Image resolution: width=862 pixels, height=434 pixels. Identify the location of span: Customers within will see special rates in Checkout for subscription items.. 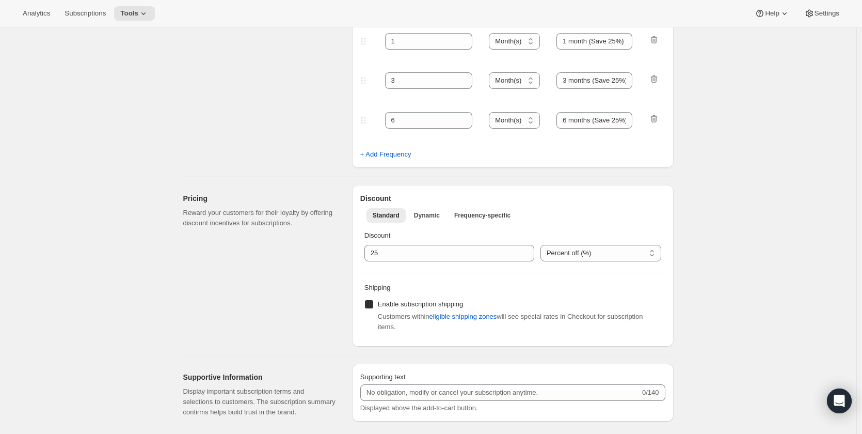
(511, 321).